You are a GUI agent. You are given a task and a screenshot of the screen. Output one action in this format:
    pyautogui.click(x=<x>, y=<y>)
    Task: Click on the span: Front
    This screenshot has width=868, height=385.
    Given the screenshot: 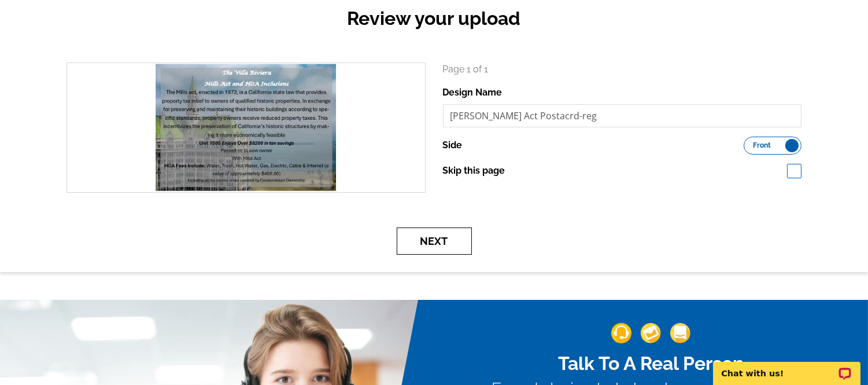 What is the action you would take?
    pyautogui.click(x=762, y=145)
    